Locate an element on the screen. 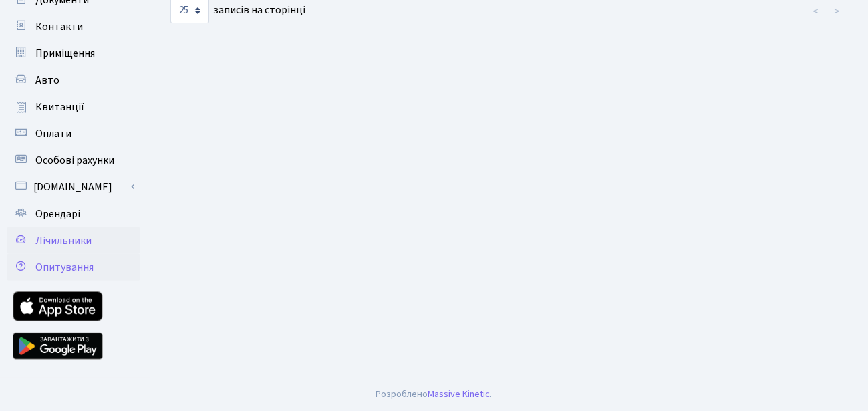  span: Оплати is located at coordinates (54, 134).